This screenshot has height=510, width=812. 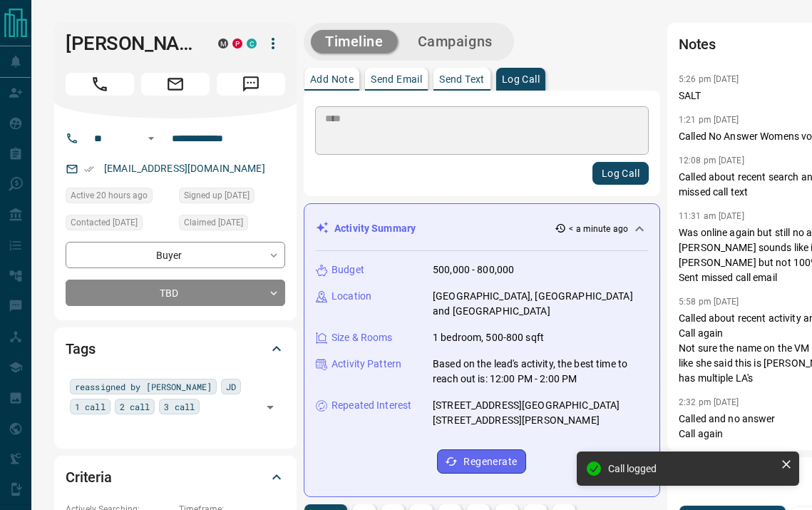 I want to click on p: Budget, so click(x=348, y=270).